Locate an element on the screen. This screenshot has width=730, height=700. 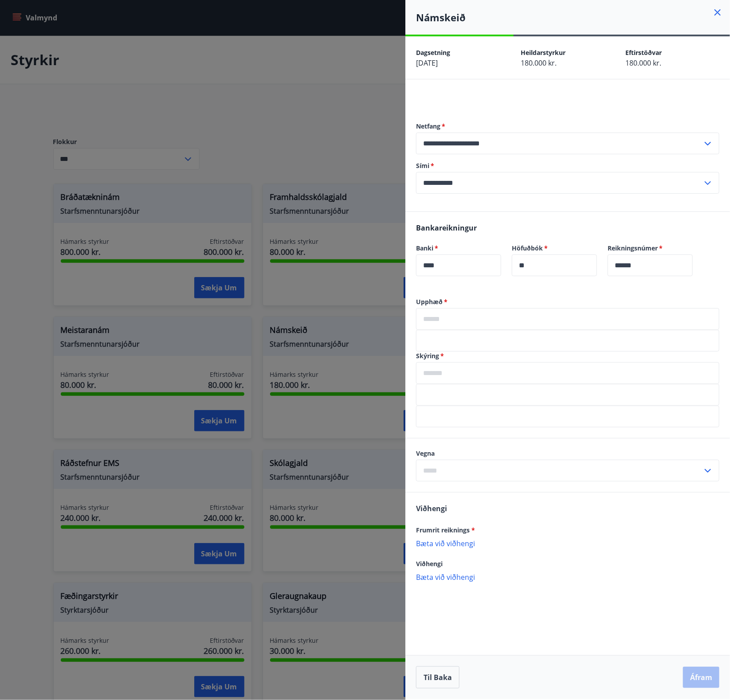
label: Höfuðbók is located at coordinates (555, 248).